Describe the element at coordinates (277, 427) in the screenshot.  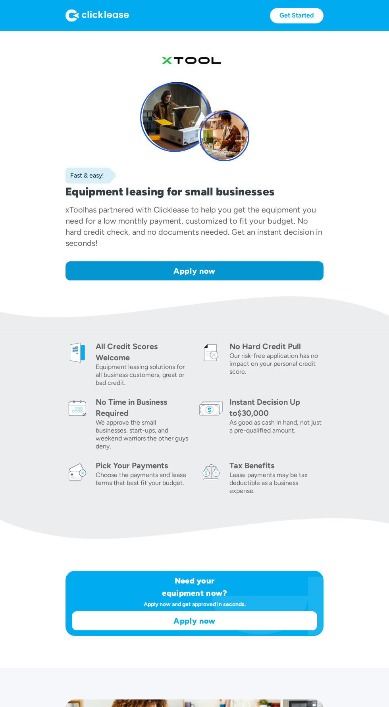
I see `div: As good as cash in hand, not just a pre-qualified amount.` at that location.